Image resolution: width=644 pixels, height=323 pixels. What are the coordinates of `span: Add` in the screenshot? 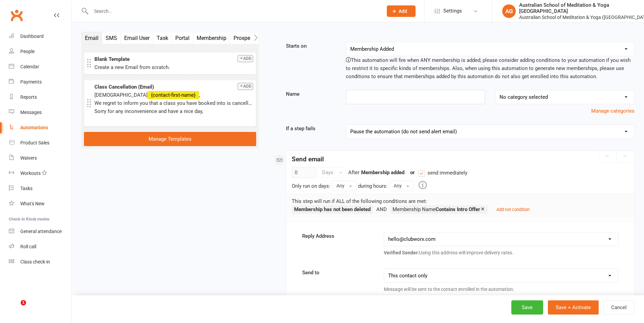 It's located at (402, 11).